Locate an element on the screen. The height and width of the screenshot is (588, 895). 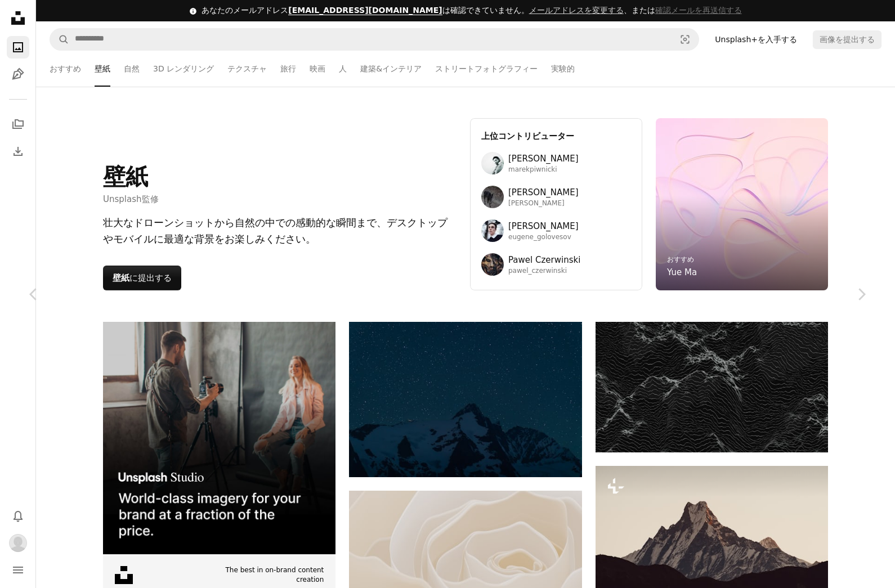
h1: 壁紙 is located at coordinates (131, 177).